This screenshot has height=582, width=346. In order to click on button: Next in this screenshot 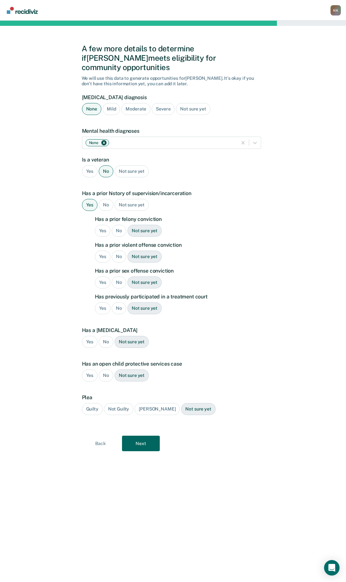, I will do `click(141, 444)`.